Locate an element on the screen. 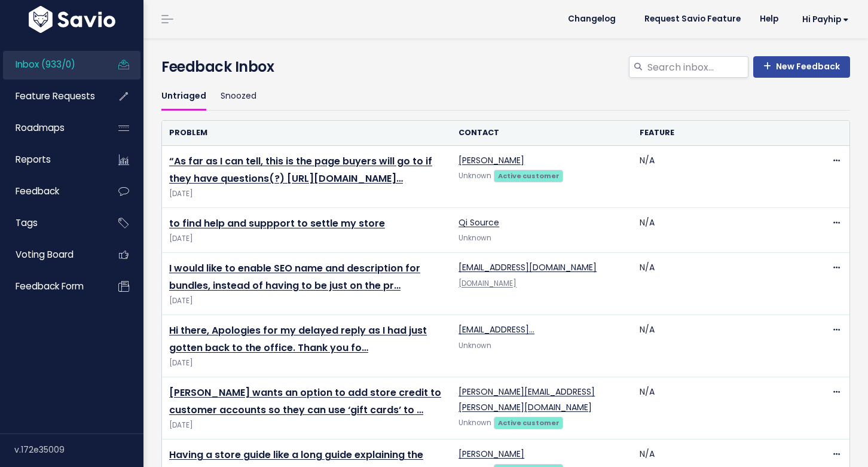 The width and height of the screenshot is (868, 467). a: Hi there, Apologies for my delayed reply as I had just gotten back to the office. Thank you fo… is located at coordinates (298, 339).